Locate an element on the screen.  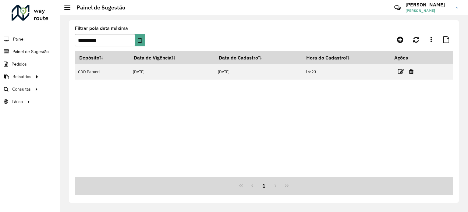
label: Filtrar pela data máxima is located at coordinates (102, 28).